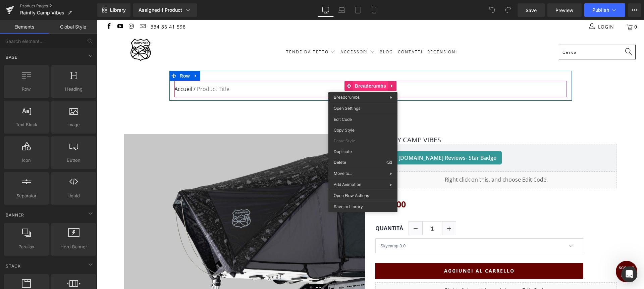 Image resolution: width=644 pixels, height=289 pixels. I want to click on a: iKamper Italia on YouTube, so click(23, 6).